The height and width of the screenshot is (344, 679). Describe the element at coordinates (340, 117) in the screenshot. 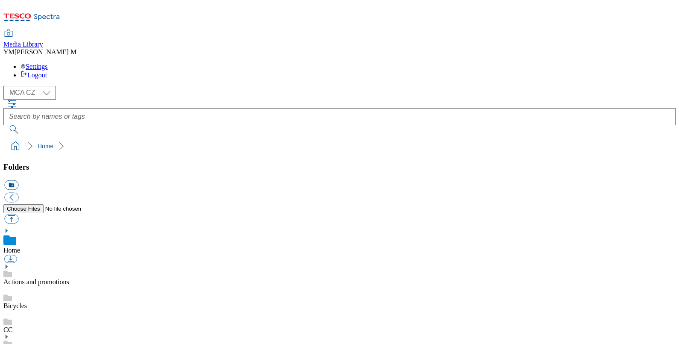

I see `input: Search by names or tags` at that location.